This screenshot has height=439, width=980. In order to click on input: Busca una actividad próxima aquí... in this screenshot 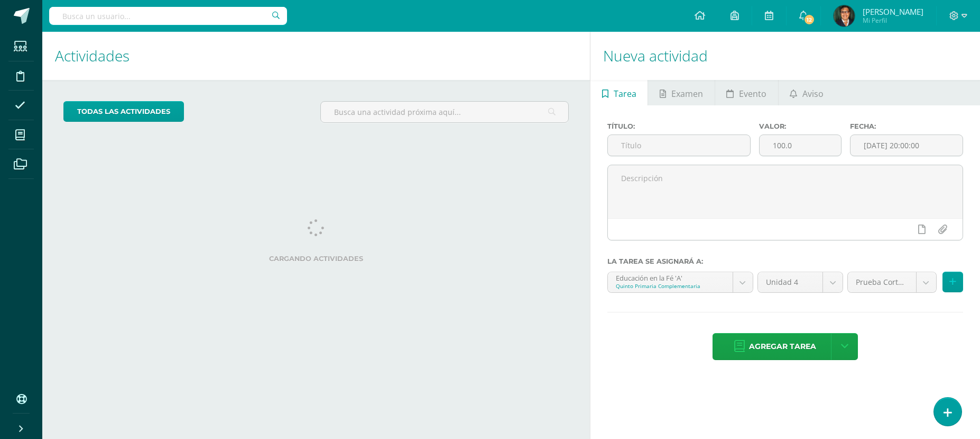, I will do `click(445, 111)`.